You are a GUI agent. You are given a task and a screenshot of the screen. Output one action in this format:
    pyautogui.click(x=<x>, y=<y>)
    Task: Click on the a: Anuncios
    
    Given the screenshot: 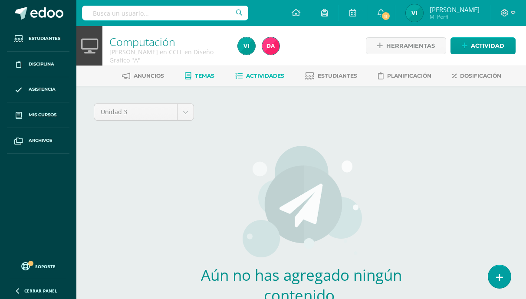 What is the action you would take?
    pyautogui.click(x=143, y=76)
    